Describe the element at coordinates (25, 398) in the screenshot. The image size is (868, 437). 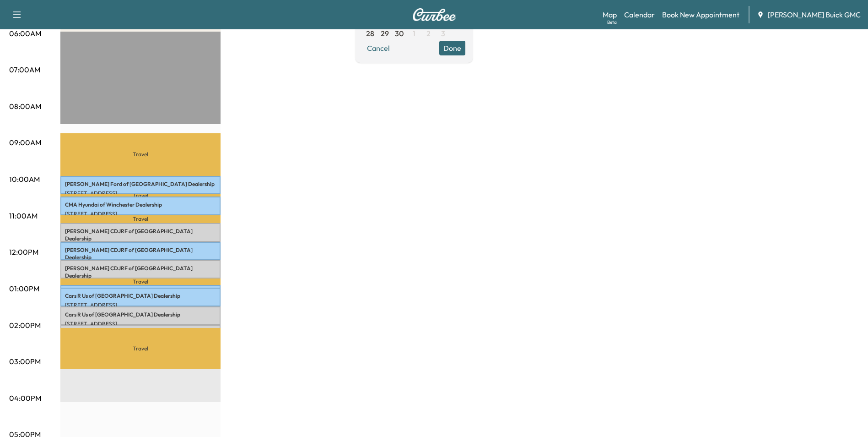
I see `p: 04:00PM` at that location.